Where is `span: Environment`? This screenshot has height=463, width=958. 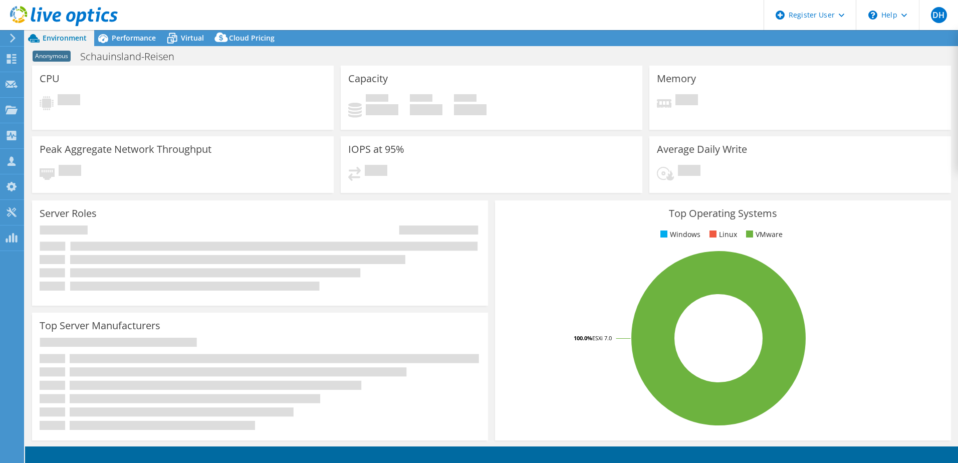 span: Environment is located at coordinates (65, 38).